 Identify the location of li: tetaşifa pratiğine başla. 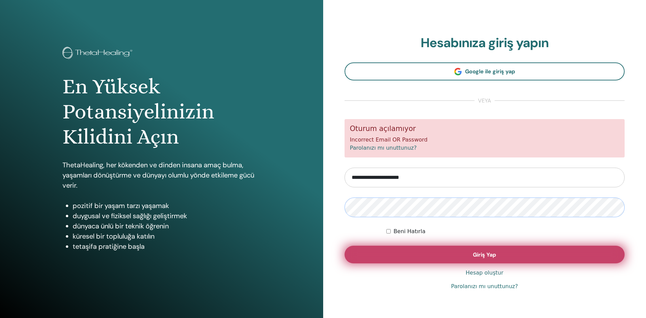
(167, 247).